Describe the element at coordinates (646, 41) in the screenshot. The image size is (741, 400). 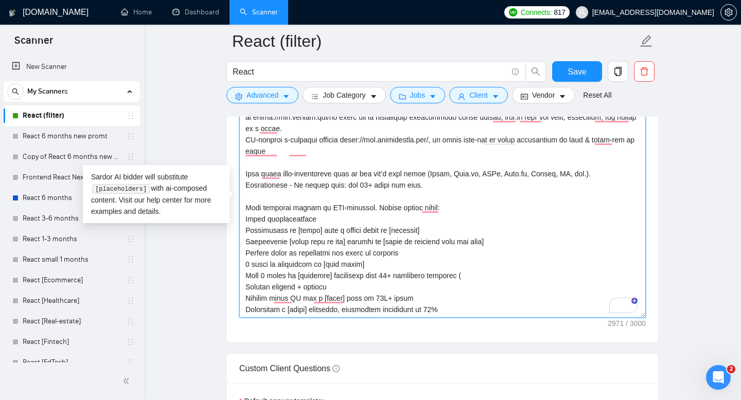
I see `span: edit` at that location.